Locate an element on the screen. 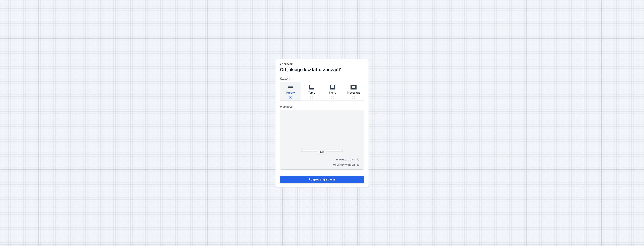 Image resolution: width=644 pixels, height=246 pixels. img: l-shaped.svg is located at coordinates (311, 87).